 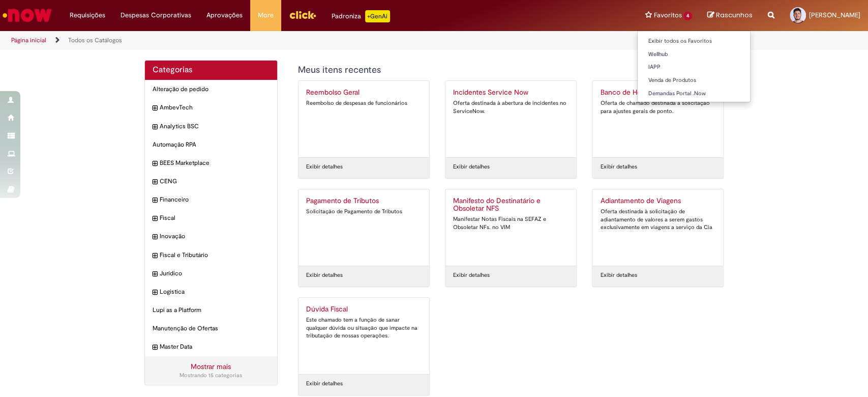 I want to click on h2: Banco de Horas - NEW, so click(x=658, y=93).